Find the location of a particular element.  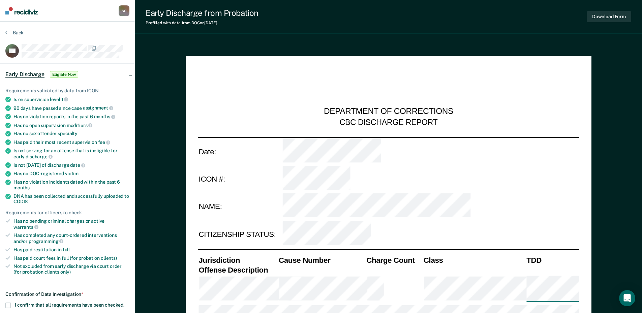

span: 1 is located at coordinates (65, 99).